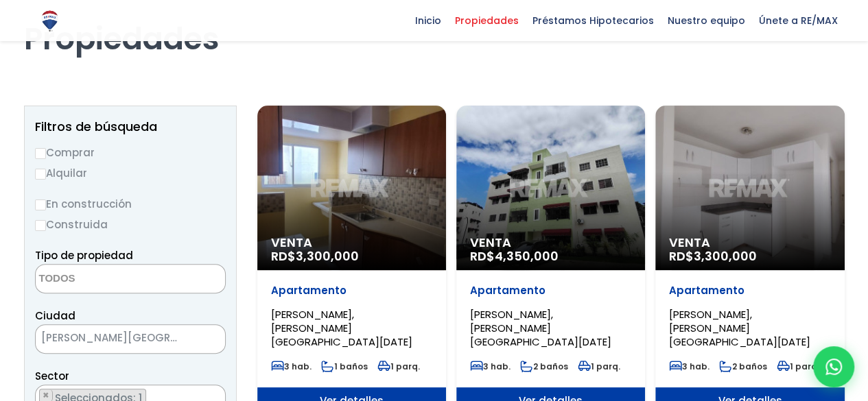 The width and height of the screenshot is (868, 401). What do you see at coordinates (40, 174) in the screenshot?
I see `input: Alquilar` at bounding box center [40, 174].